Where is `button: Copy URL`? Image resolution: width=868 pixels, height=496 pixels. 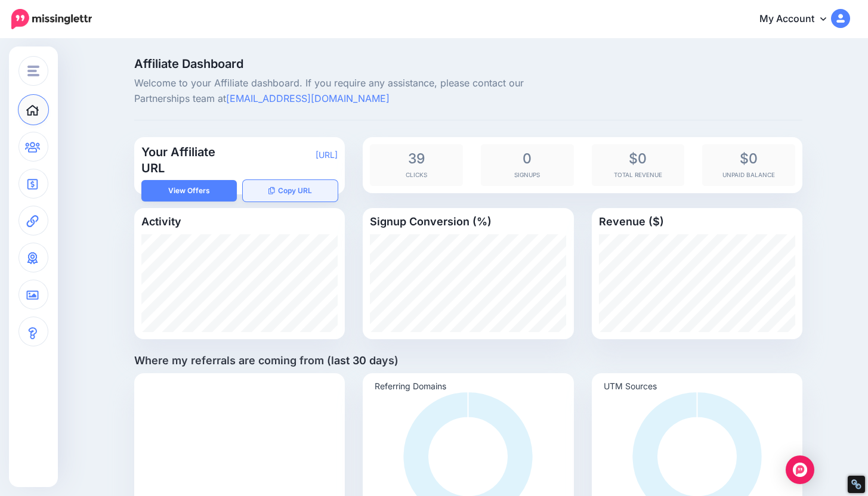
button: Copy URL is located at coordinates (291, 191).